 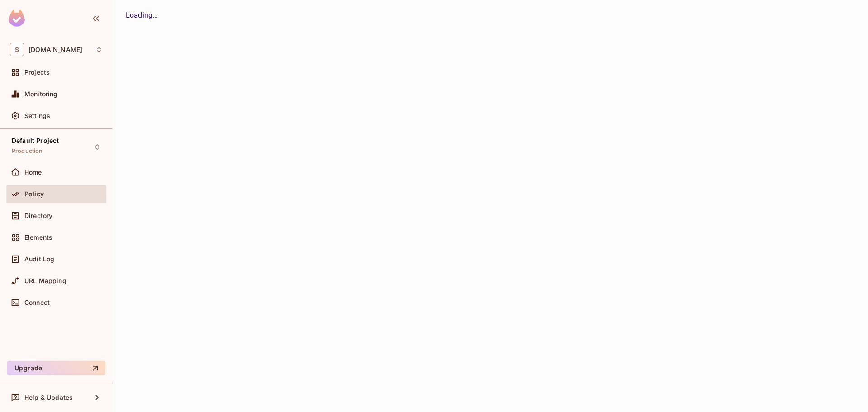 I want to click on span: Help & Updates, so click(x=48, y=397).